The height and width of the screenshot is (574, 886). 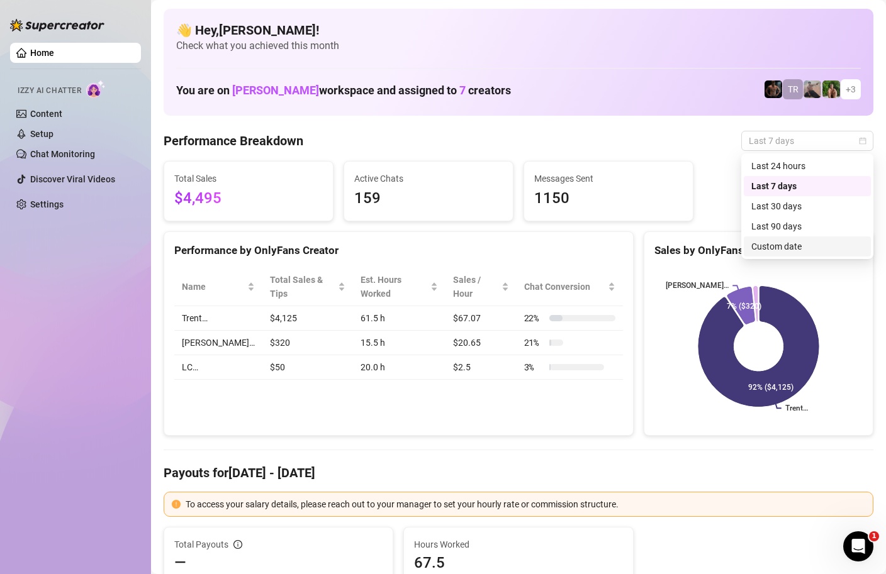 What do you see at coordinates (343, 91) in the screenshot?
I see `h1: You are on workspace and assigned to creators` at bounding box center [343, 91].